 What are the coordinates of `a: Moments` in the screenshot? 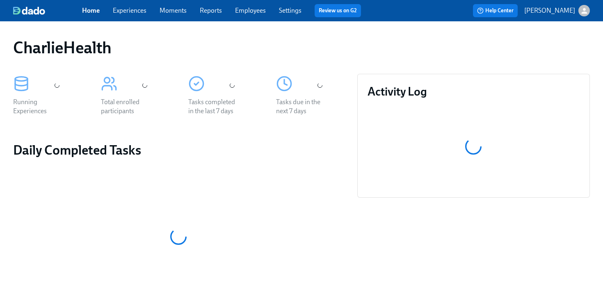 It's located at (173, 10).